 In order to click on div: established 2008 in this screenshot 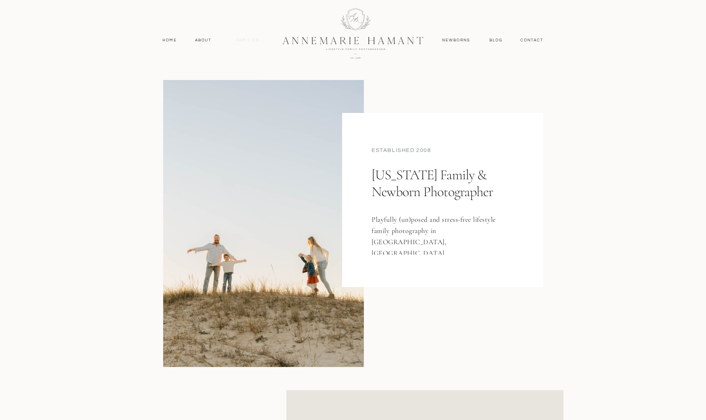, I will do `click(443, 151)`.